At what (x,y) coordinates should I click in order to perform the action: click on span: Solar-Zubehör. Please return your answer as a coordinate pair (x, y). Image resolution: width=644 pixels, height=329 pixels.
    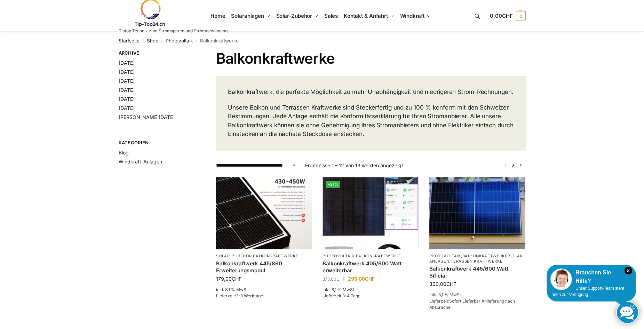
    Looking at the image, I should click on (294, 15).